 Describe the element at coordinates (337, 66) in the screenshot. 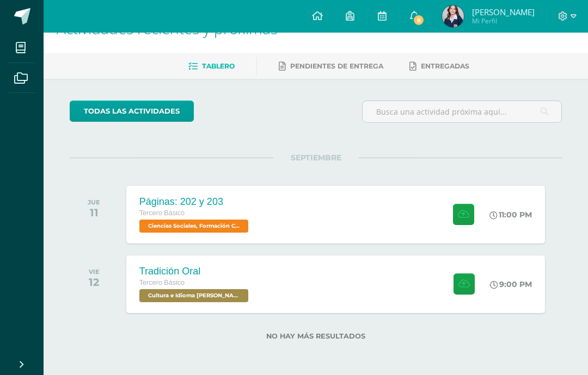

I see `span: Pendientes de entrega` at that location.